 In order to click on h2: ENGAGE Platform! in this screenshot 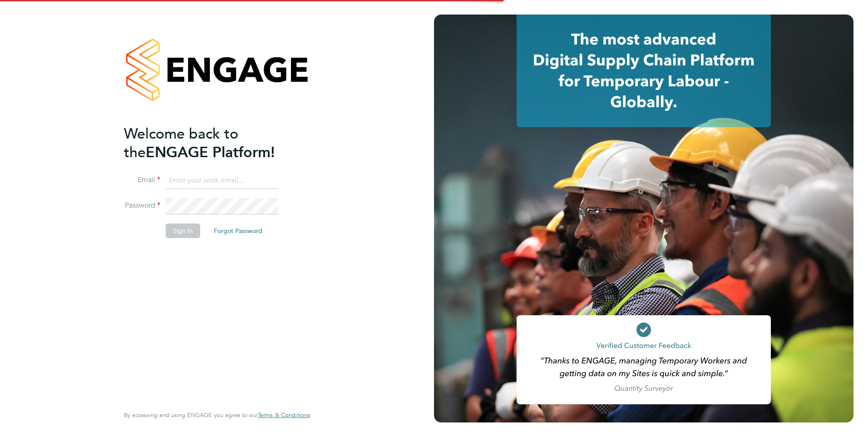, I will do `click(213, 143)`.